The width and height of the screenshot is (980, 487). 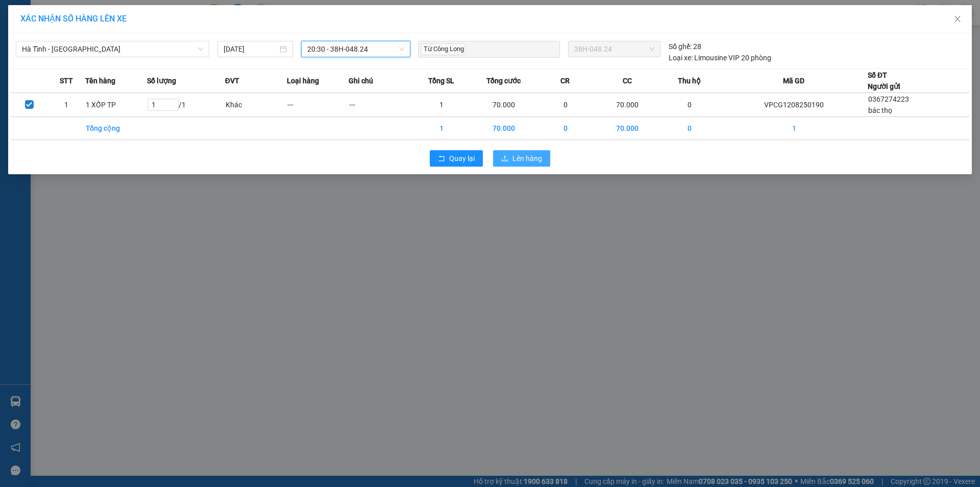 I want to click on li: Hotline: 1900252555, so click(x=261, y=44).